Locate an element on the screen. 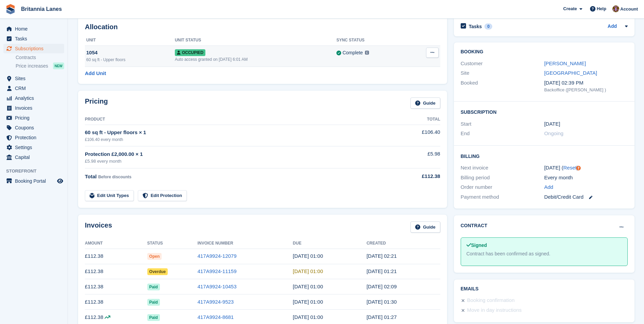 The height and width of the screenshot is (324, 644). a: Edit Unit Types is located at coordinates (109, 196).